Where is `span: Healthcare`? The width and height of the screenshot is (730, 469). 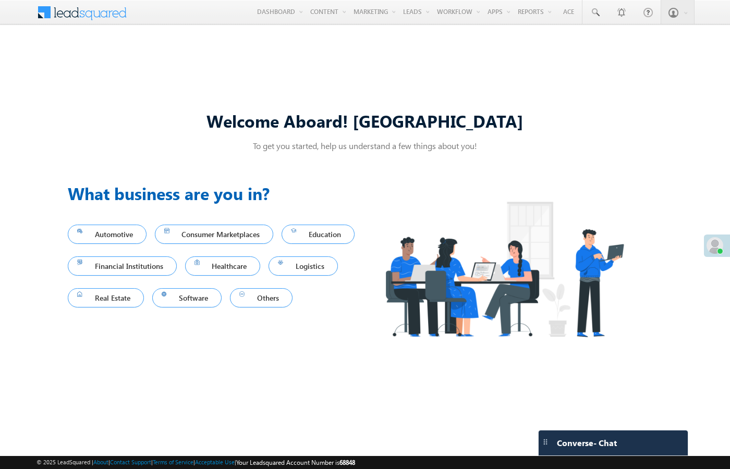
span: Healthcare is located at coordinates (223, 266).